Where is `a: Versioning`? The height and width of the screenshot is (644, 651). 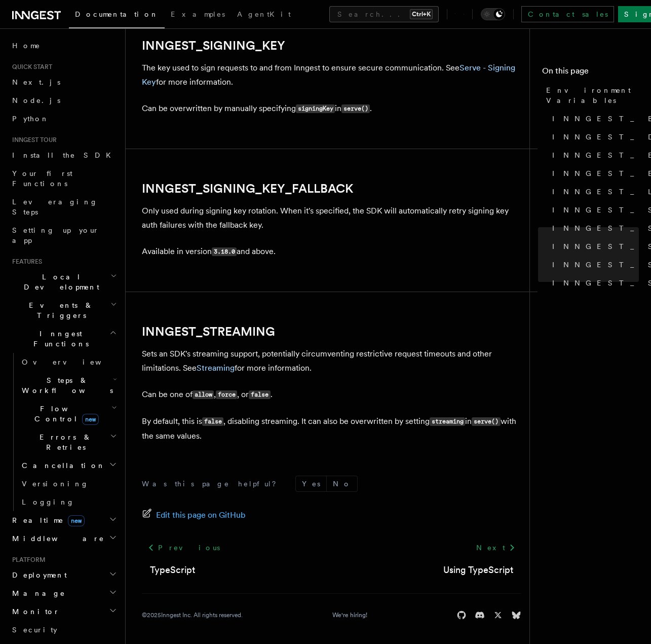 a: Versioning is located at coordinates (68, 484).